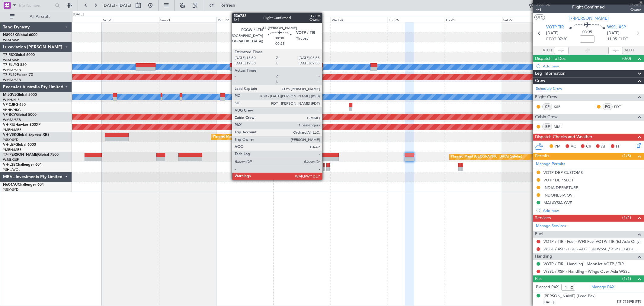 The width and height of the screenshot is (644, 306). Describe the element at coordinates (621, 107) in the screenshot. I see `a: FDT` at that location.